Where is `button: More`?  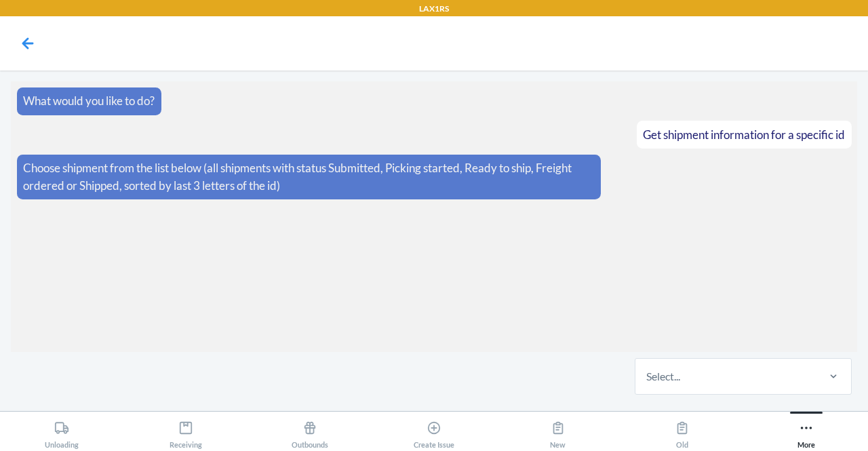 button: More is located at coordinates (806, 430).